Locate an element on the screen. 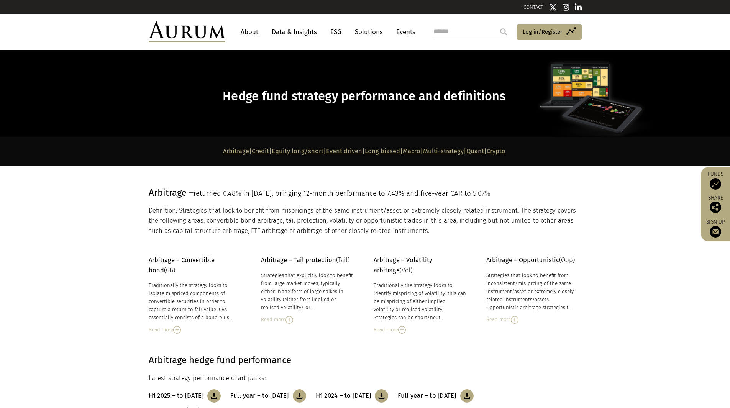 This screenshot has width=730, height=408. p: (Opp) is located at coordinates (533, 260).